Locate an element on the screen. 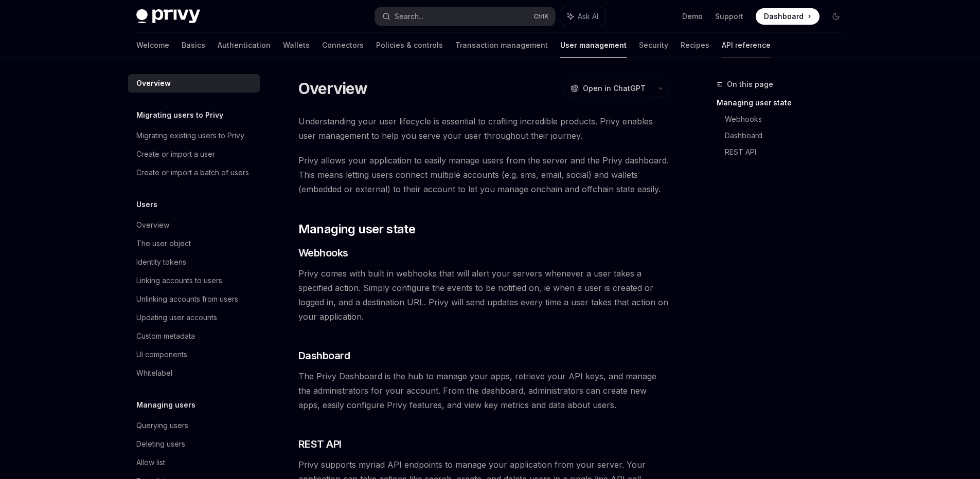  div: Linking accounts to users is located at coordinates (179, 281).